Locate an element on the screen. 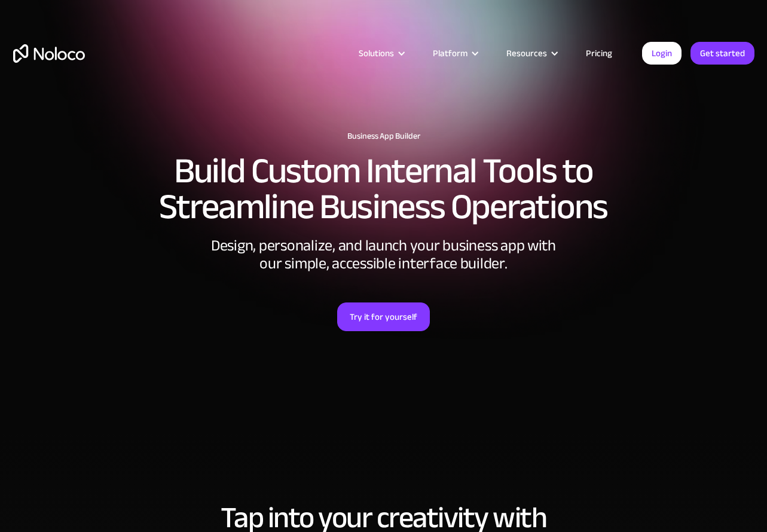 Image resolution: width=767 pixels, height=532 pixels. a: home is located at coordinates (49, 53).